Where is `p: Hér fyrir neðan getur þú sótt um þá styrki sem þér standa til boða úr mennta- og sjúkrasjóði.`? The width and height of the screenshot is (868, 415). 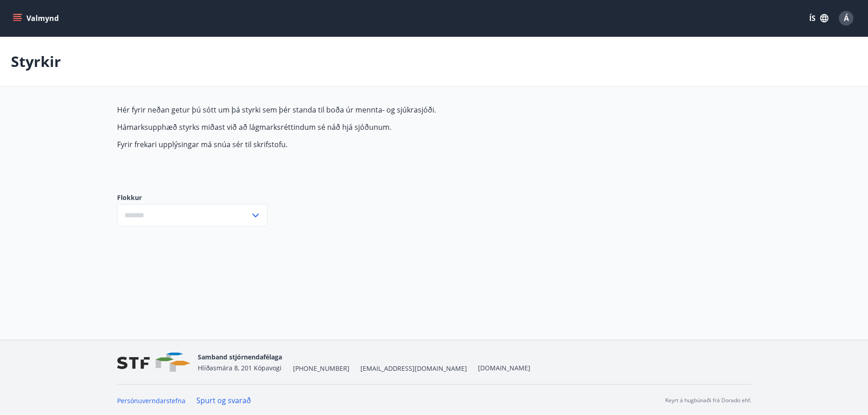
p: Hér fyrir neðan getur þú sótt um þá styrki sem þér standa til boða úr mennta- og sjúkrasjóði. is located at coordinates (333, 110).